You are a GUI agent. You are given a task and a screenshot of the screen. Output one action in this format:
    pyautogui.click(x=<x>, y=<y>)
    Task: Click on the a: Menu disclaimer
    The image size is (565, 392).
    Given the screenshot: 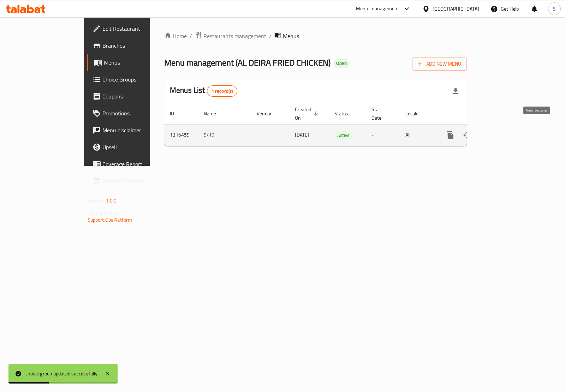 What is the action you would take?
    pyautogui.click(x=132, y=130)
    